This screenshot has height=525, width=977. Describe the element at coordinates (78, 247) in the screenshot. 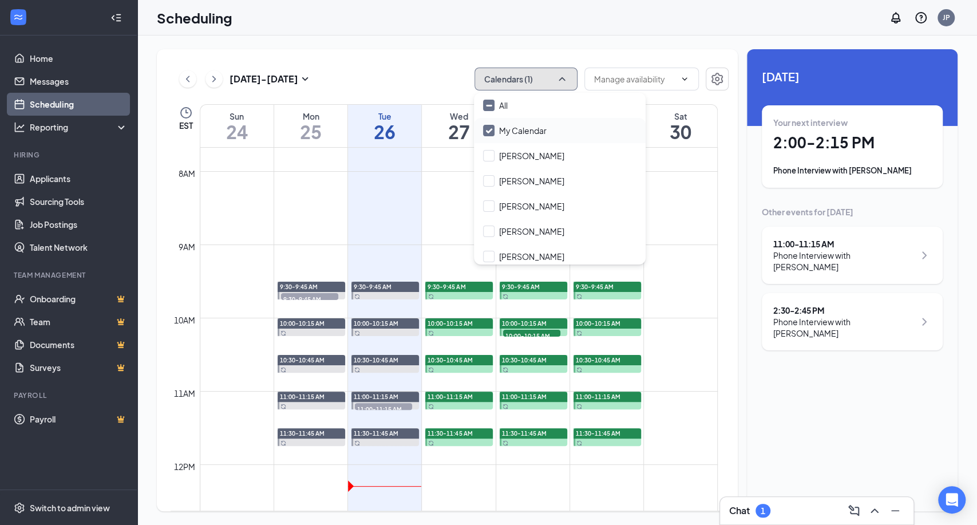

I see `a: Talent Network` at that location.